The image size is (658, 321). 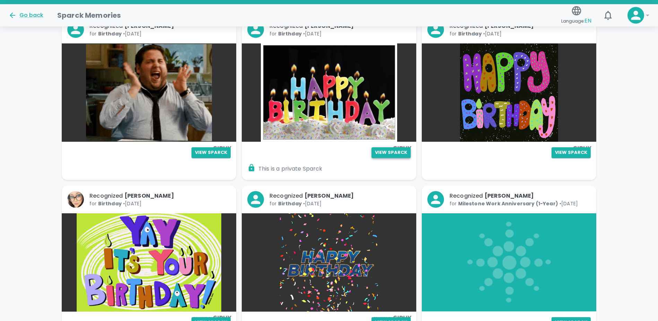 What do you see at coordinates (26, 15) in the screenshot?
I see `button: Go back` at bounding box center [26, 15].